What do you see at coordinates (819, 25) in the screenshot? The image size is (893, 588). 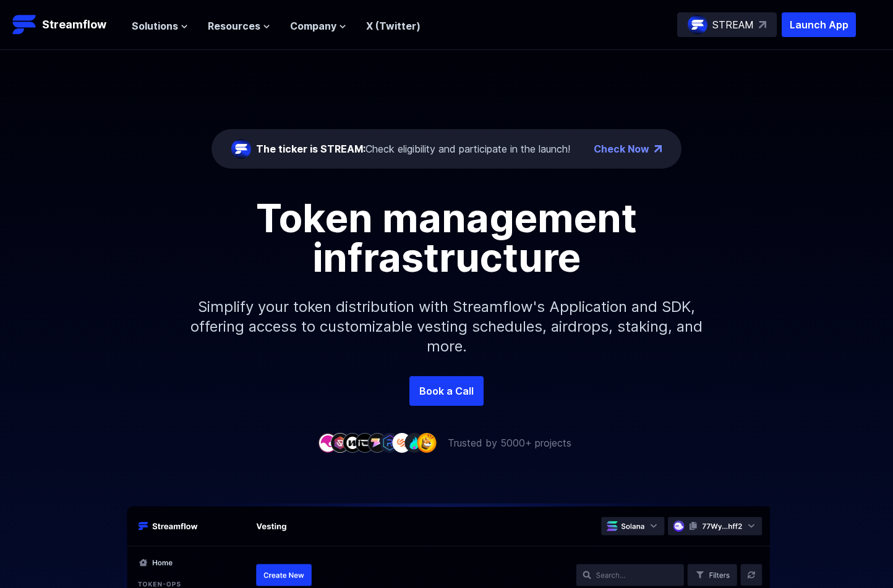 I see `p: Launch App` at bounding box center [819, 25].